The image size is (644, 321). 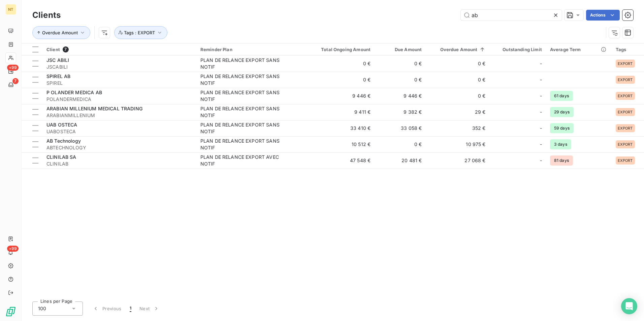 I want to click on span: ARABIANMILLENIUM, so click(x=119, y=115).